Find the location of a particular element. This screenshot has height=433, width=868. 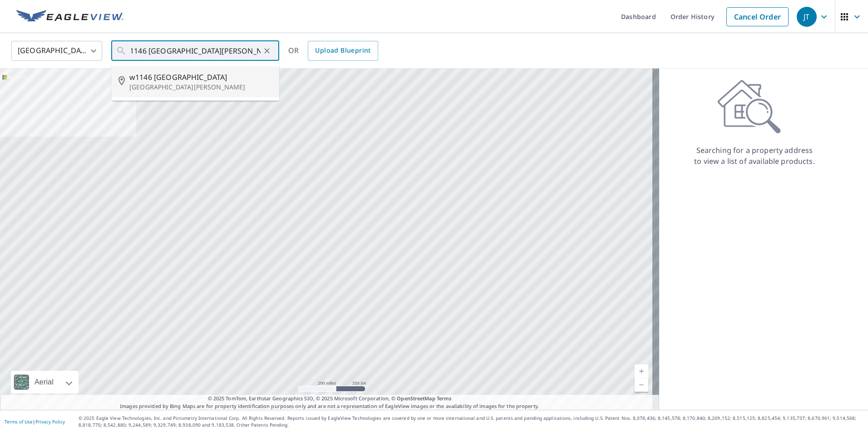

a: Current Level 5, Zoom Out is located at coordinates (642, 385).